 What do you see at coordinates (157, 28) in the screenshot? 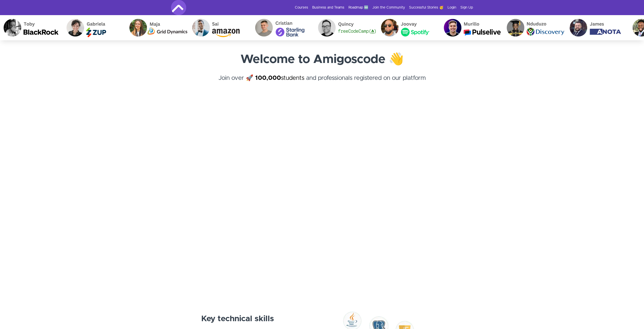
I see `img: Maja` at bounding box center [157, 28].